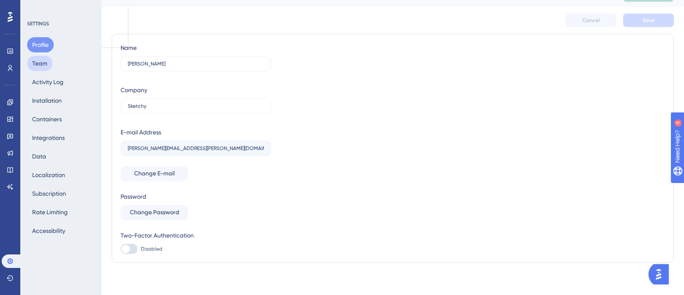  Describe the element at coordinates (154, 213) in the screenshot. I see `button: Change Password` at that location.